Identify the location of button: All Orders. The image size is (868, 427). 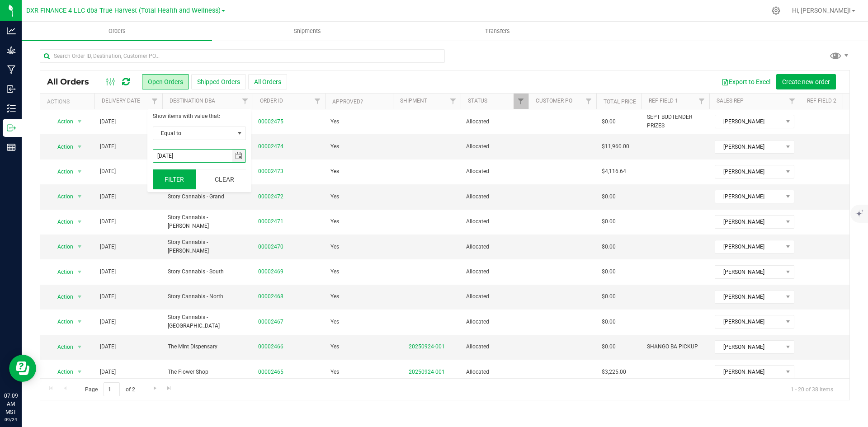
(268, 82).